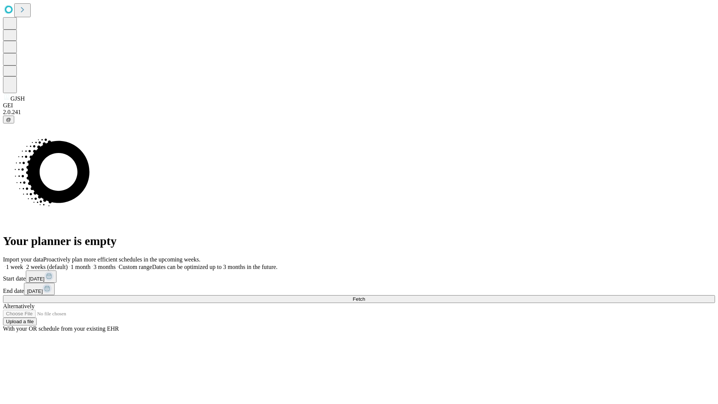 This screenshot has height=404, width=718. What do you see at coordinates (47, 267) in the screenshot?
I see `span: 2 weeks (default)` at bounding box center [47, 267].